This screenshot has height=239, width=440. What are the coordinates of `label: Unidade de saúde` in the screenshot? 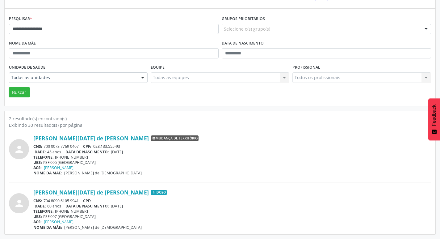 It's located at (27, 67).